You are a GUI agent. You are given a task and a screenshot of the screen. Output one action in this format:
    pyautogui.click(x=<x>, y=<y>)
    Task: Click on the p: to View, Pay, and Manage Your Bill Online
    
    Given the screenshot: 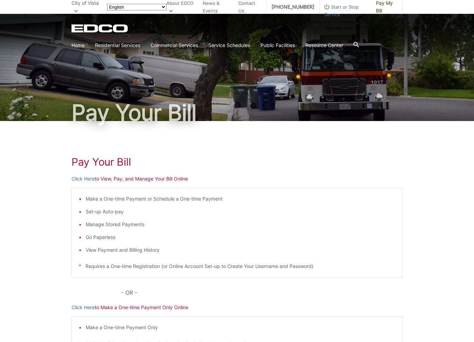 What is the action you would take?
    pyautogui.click(x=237, y=179)
    